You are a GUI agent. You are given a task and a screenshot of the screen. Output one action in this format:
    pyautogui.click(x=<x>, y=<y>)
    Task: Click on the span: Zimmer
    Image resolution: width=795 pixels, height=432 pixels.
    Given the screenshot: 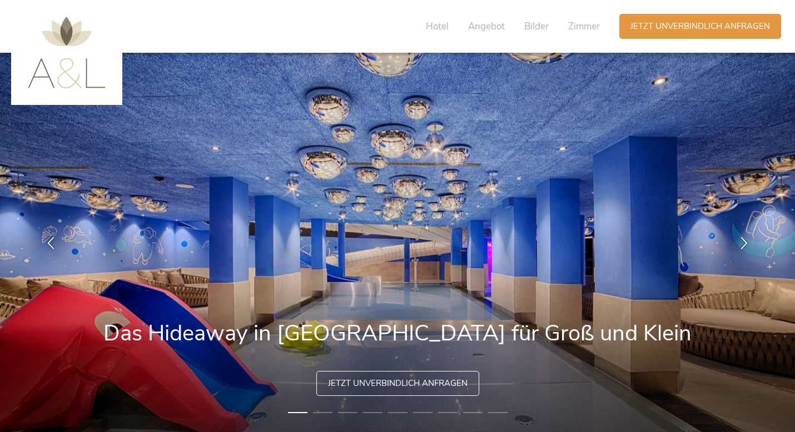 What is the action you would take?
    pyautogui.click(x=584, y=26)
    